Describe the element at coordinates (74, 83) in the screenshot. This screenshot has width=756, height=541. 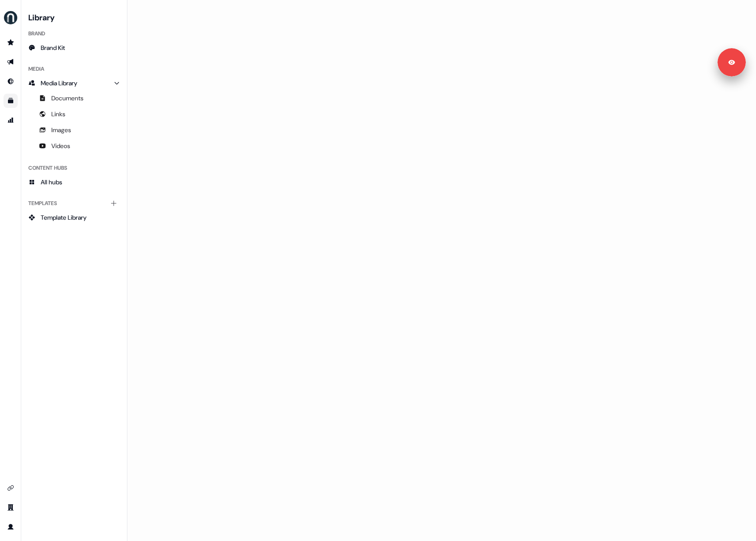
I see `a: Media Library` at that location.